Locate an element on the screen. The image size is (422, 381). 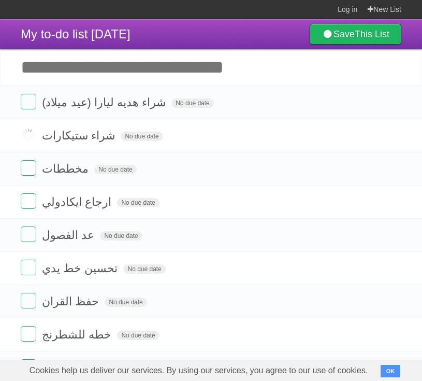
span: شراء هديه ليارا (عيد ميلاد) is located at coordinates (105, 102).